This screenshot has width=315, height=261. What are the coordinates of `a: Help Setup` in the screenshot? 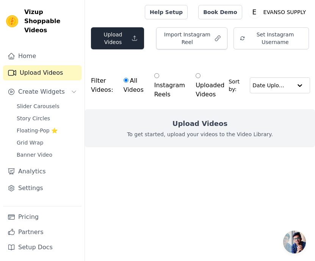 It's located at (166, 12).